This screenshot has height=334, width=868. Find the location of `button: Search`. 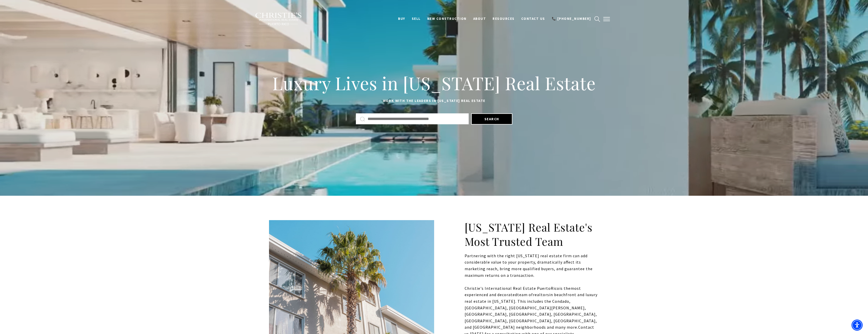

button: Search is located at coordinates (492, 119).